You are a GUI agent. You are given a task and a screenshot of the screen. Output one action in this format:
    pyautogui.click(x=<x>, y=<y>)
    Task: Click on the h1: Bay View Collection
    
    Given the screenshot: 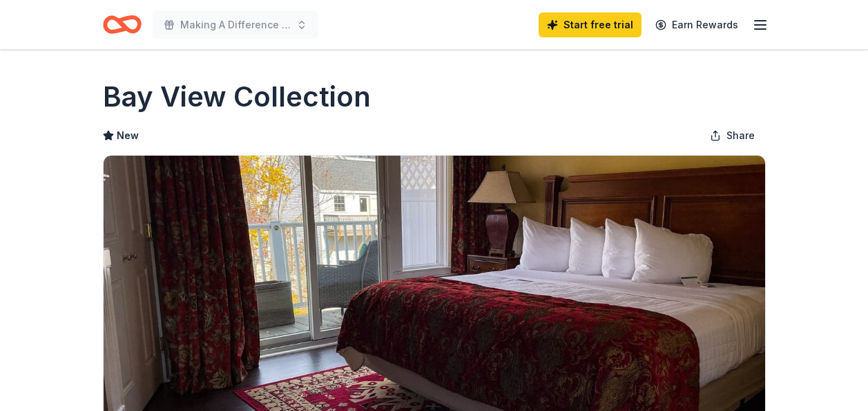 What is the action you would take?
    pyautogui.click(x=237, y=97)
    